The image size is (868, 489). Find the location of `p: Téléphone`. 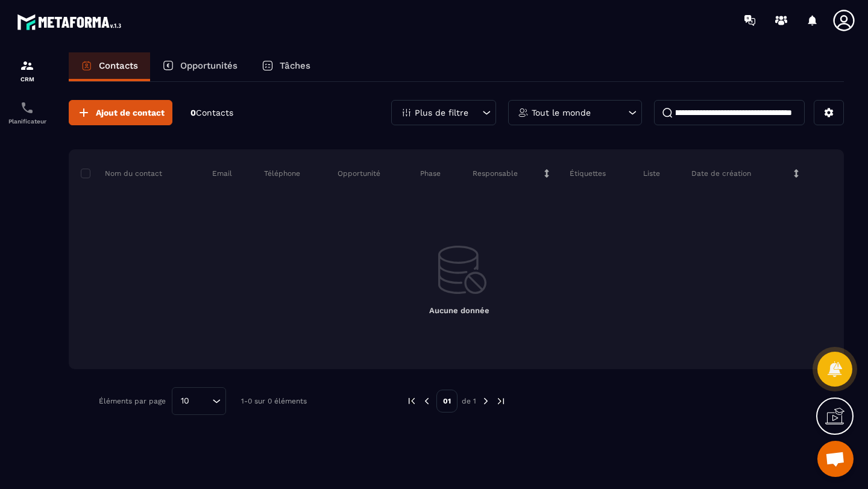

p: Téléphone is located at coordinates (282, 173).